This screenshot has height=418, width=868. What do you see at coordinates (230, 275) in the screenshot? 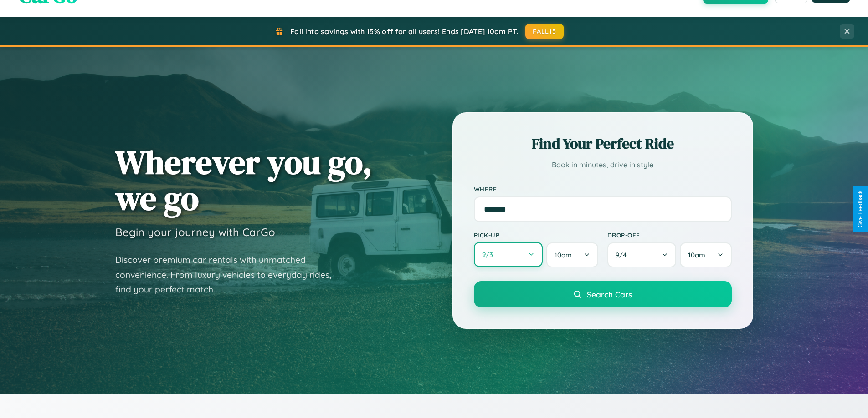
I see `p: Discover premium car rentals with unmatched convenience. From luxury vehicles to everyday rides, ...` at bounding box center [230, 275].